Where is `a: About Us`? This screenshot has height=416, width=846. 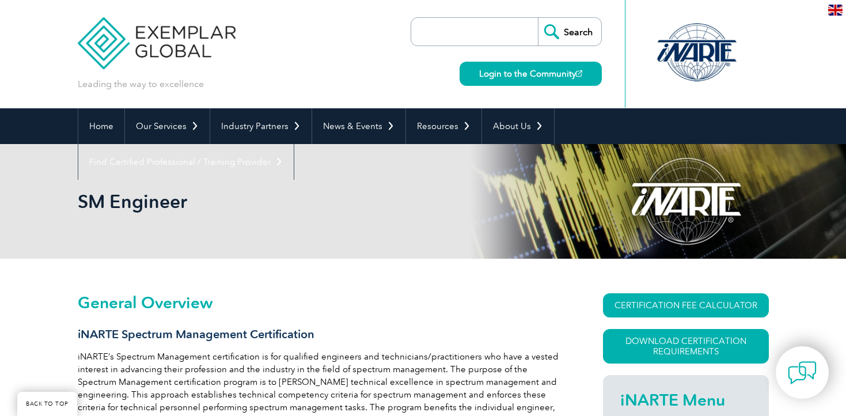
a: About Us is located at coordinates (517, 126).